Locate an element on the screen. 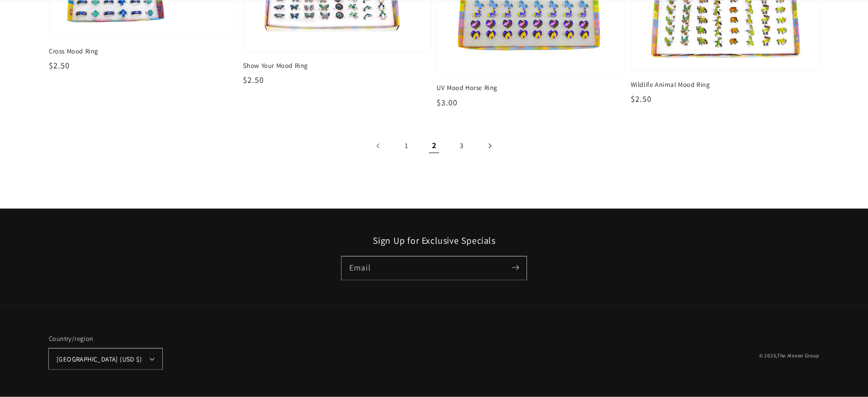 This screenshot has width=868, height=397. small: © 2025, is located at coordinates (789, 356).